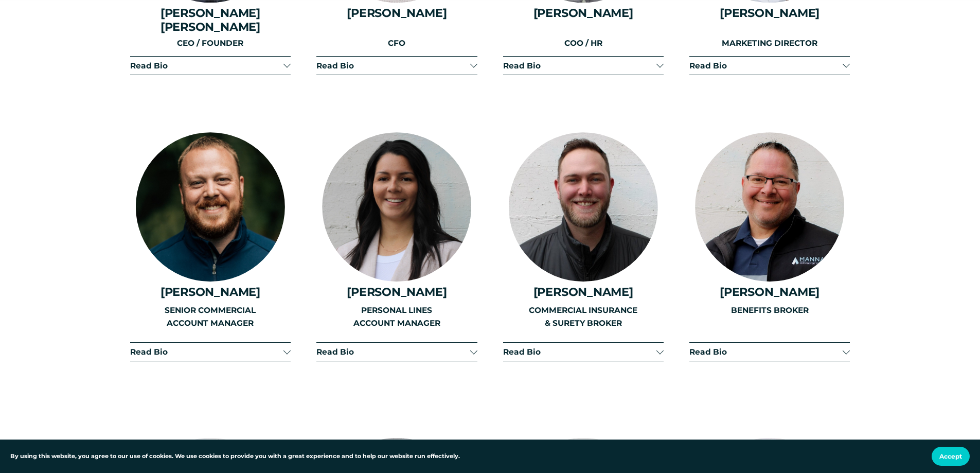  I want to click on p: By using this website, you agree to our use of cookies. We use cookies to provide you with a grea..., so click(235, 457).